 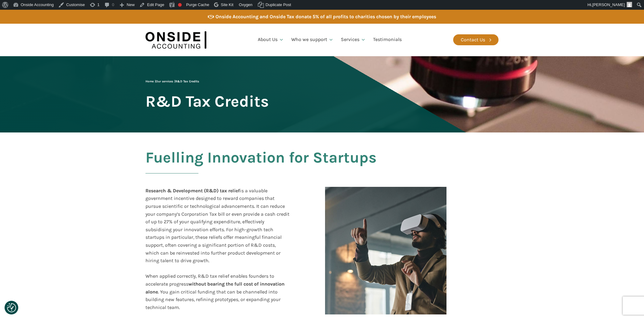 I want to click on img: Onside Accounting, so click(x=176, y=40).